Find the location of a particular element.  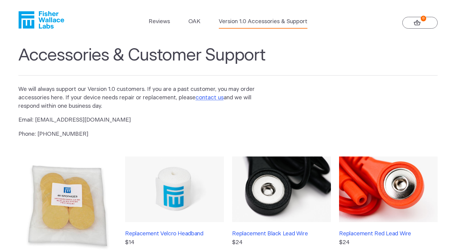

a: OAK is located at coordinates (194, 22).